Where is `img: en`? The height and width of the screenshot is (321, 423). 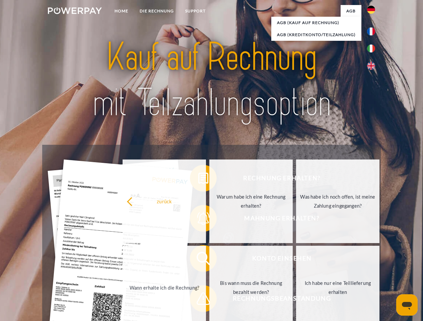 img: en is located at coordinates (371, 66).